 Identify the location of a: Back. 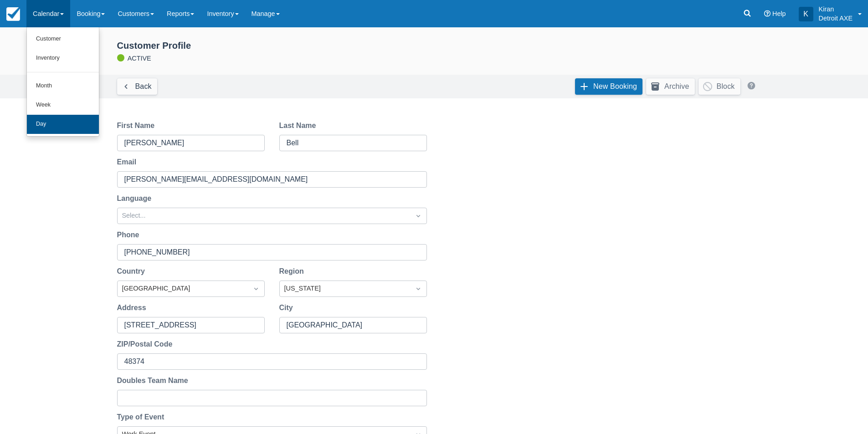
(137, 86).